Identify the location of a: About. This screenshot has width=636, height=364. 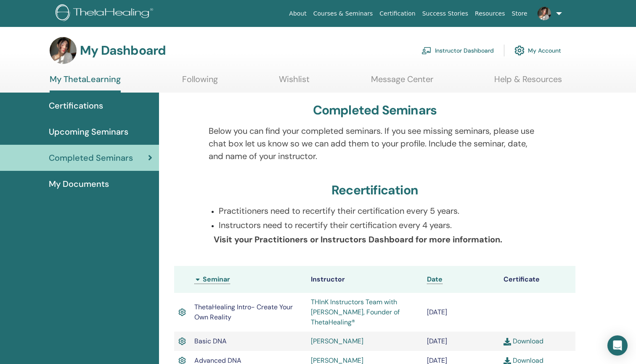
(297, 13).